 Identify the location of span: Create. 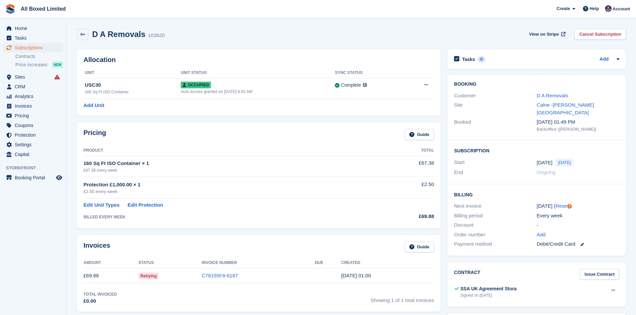
(563, 9).